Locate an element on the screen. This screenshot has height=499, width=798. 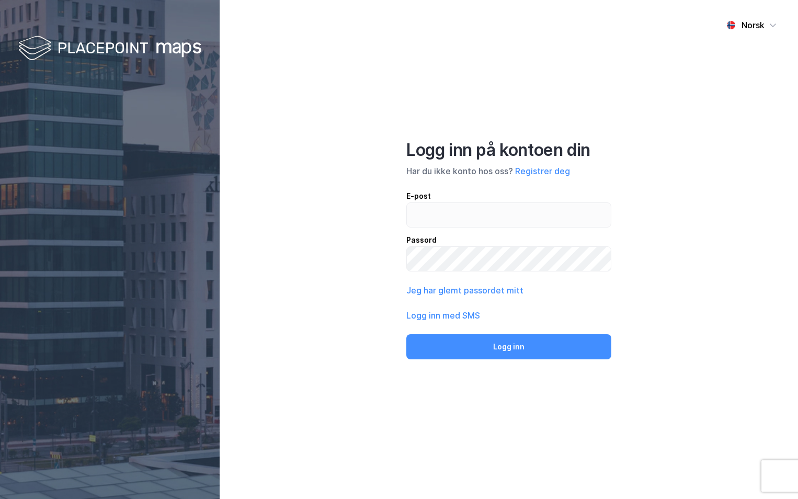
button: Registrer deg is located at coordinates (542, 171).